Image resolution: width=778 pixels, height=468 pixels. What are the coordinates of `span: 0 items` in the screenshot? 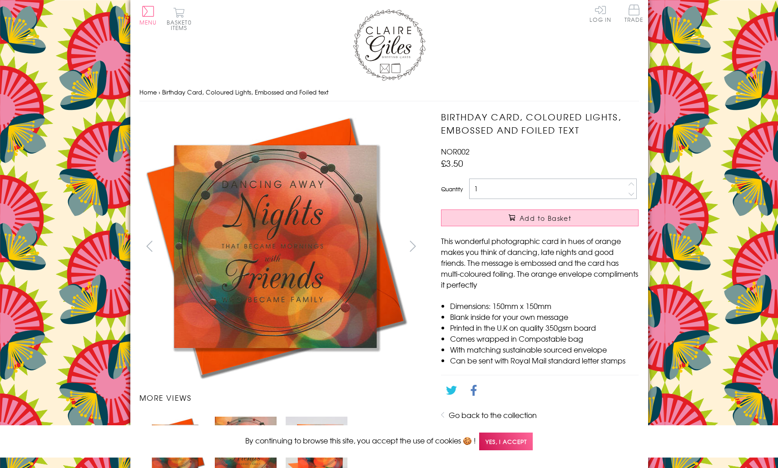 It's located at (181, 25).